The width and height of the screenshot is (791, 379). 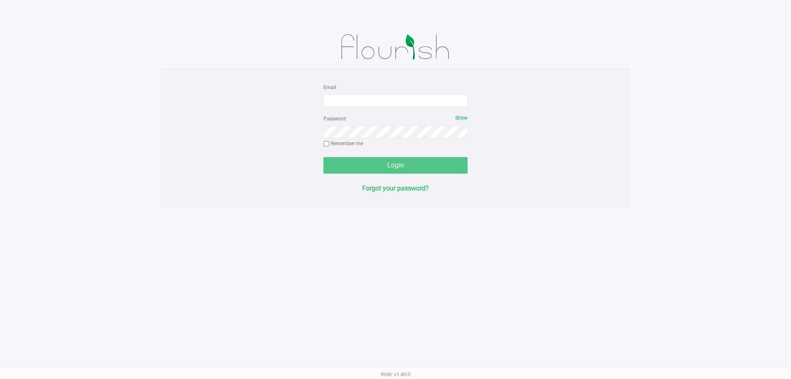 What do you see at coordinates (396, 188) in the screenshot?
I see `button: Forgot your password?` at bounding box center [396, 188].